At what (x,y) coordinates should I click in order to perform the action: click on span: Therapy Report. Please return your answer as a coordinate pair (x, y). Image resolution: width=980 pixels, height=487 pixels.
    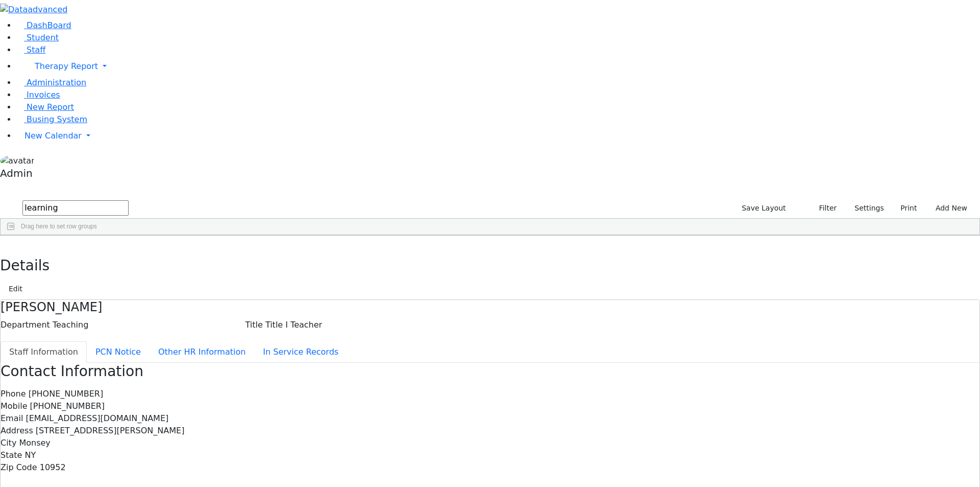
    Looking at the image, I should click on (67, 66).